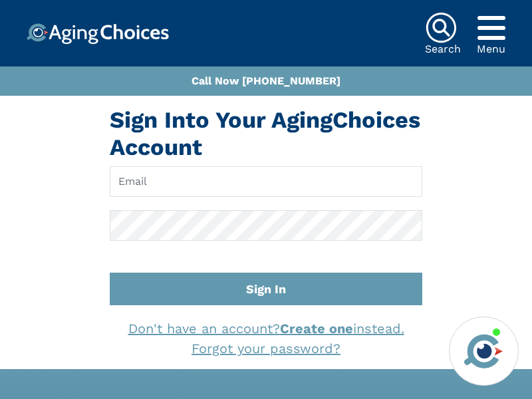 The height and width of the screenshot is (399, 532). I want to click on strong: Create one, so click(317, 329).